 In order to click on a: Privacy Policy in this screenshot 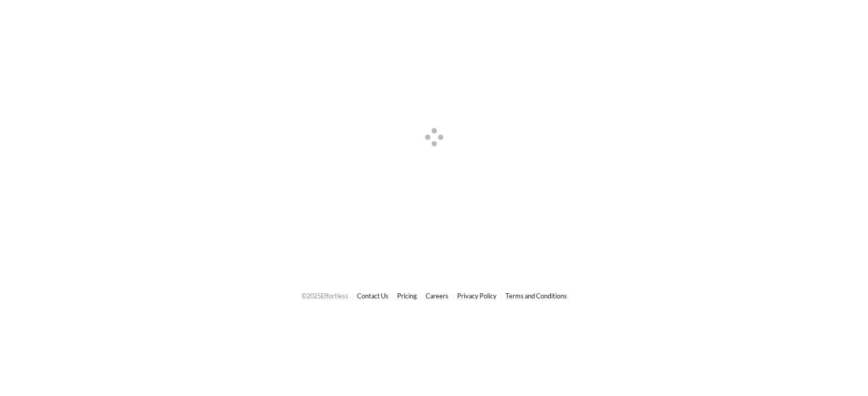, I will do `click(477, 295)`.